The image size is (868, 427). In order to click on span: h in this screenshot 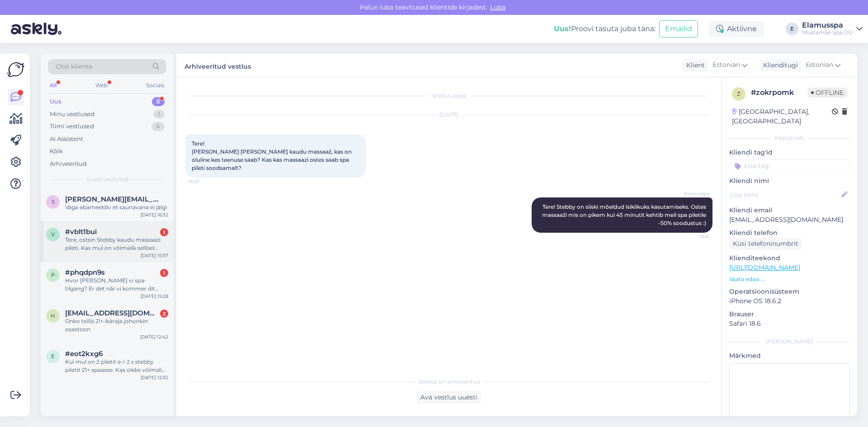, I will do `click(53, 316)`.